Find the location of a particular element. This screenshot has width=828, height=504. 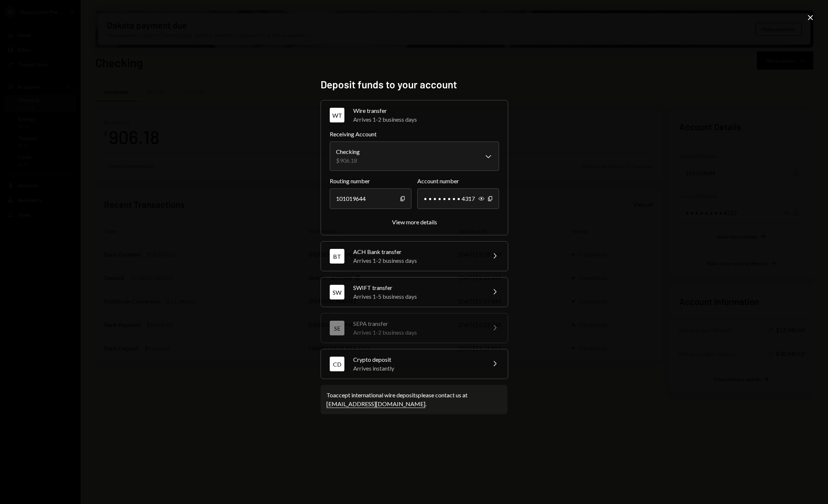

div: WT is located at coordinates (337, 115).